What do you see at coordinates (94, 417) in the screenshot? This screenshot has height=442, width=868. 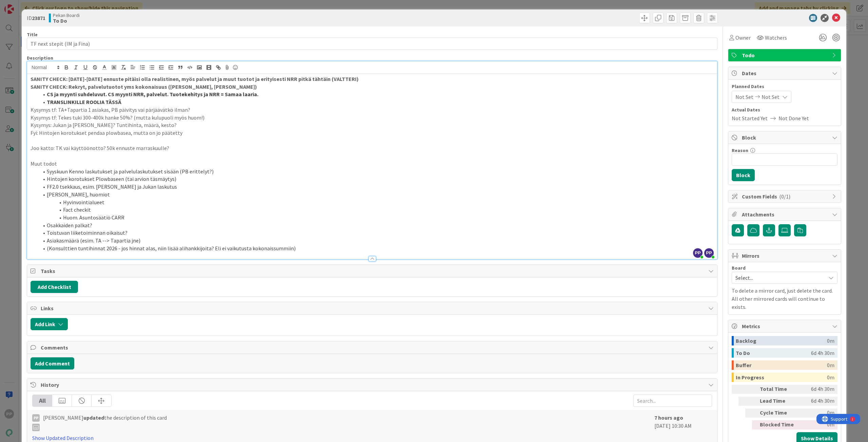 I see `b: updated` at bounding box center [94, 417].